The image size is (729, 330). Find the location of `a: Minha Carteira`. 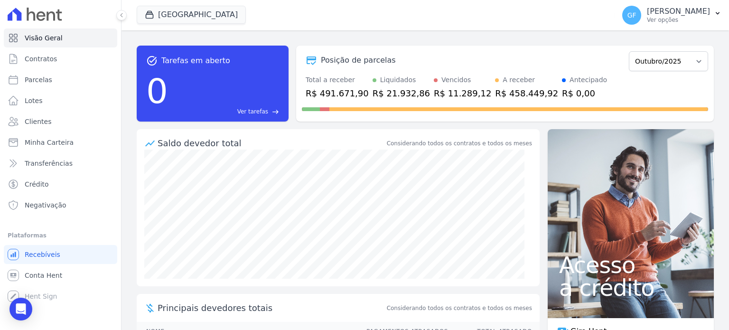

a: Minha Carteira is located at coordinates (60, 142).